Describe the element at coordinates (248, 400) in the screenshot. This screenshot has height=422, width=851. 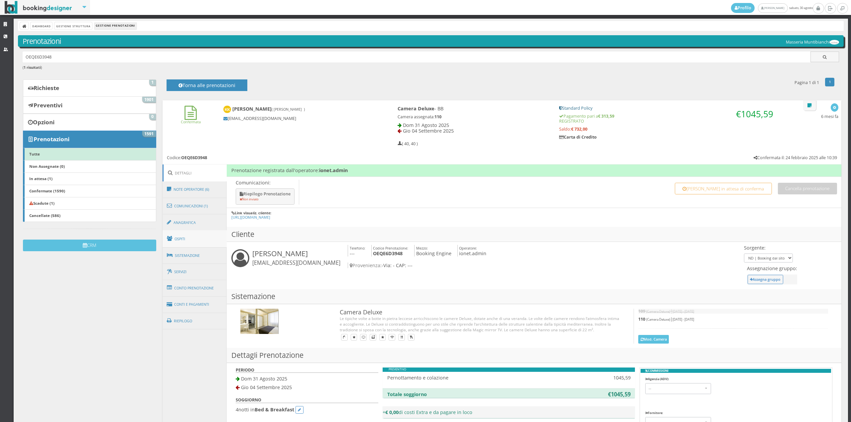
I see `b: SOGGIORNO` at that location.